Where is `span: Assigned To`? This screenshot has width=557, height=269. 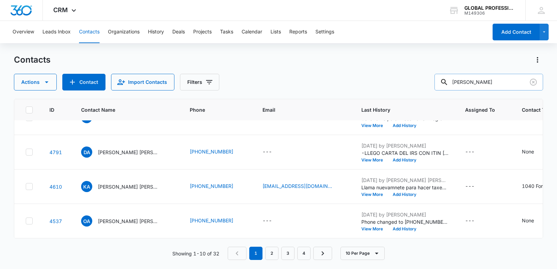
span: Assigned To is located at coordinates (480, 110).